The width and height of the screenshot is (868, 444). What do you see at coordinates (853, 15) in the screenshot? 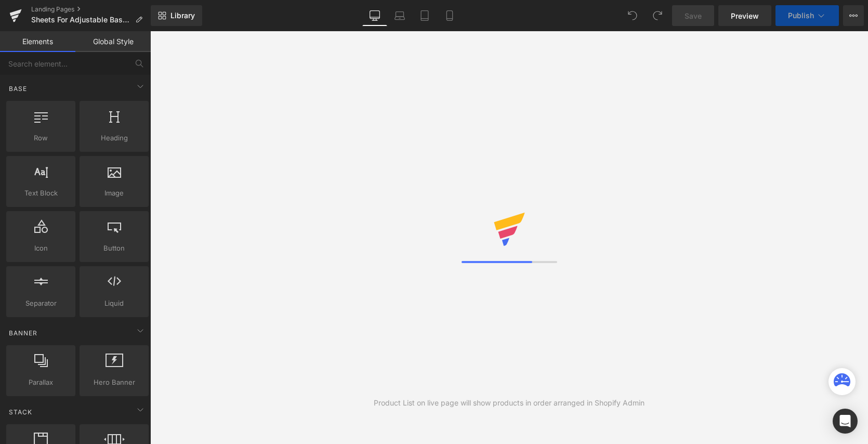
I see `button: More` at bounding box center [853, 15].